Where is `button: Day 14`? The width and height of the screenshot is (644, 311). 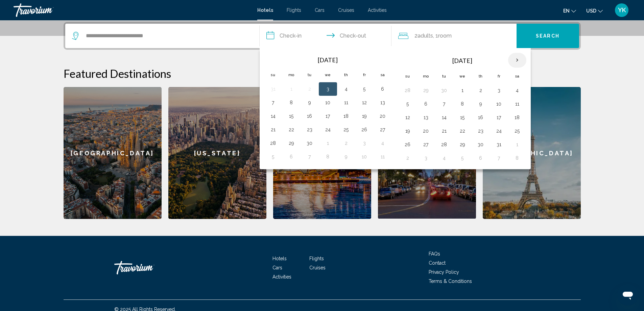
button: Day 14 is located at coordinates (273, 116).